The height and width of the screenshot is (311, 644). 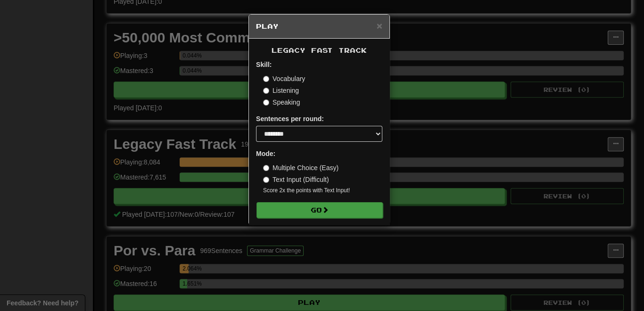 I want to click on small: Score 2x the points with Text Input !, so click(x=323, y=190).